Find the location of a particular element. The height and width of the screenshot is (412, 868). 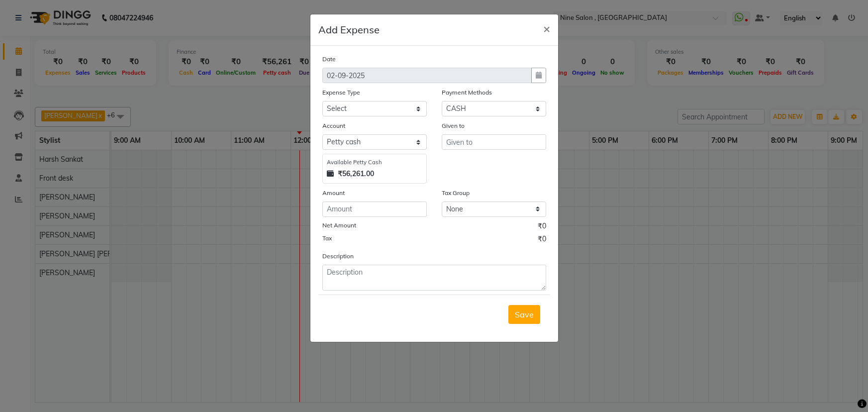

h5: Add Expense is located at coordinates (349, 30).